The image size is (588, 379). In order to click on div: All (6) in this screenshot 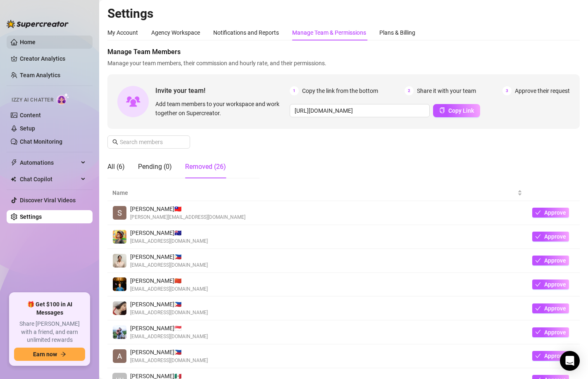, I will do `click(116, 167)`.